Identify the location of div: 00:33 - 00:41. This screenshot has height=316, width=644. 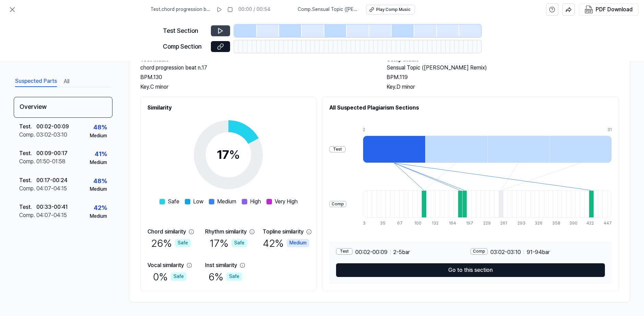
(52, 207).